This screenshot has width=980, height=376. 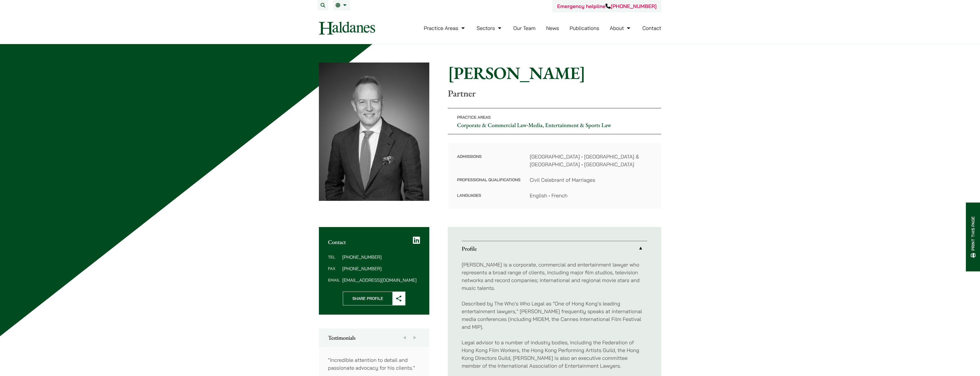 I want to click on a: Contact, so click(x=652, y=28).